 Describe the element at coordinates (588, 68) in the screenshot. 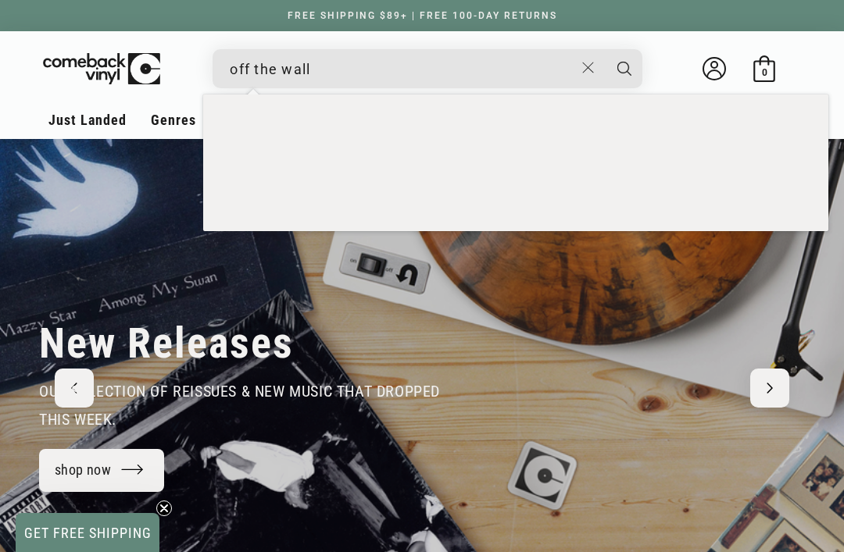

I see `button: Close` at that location.